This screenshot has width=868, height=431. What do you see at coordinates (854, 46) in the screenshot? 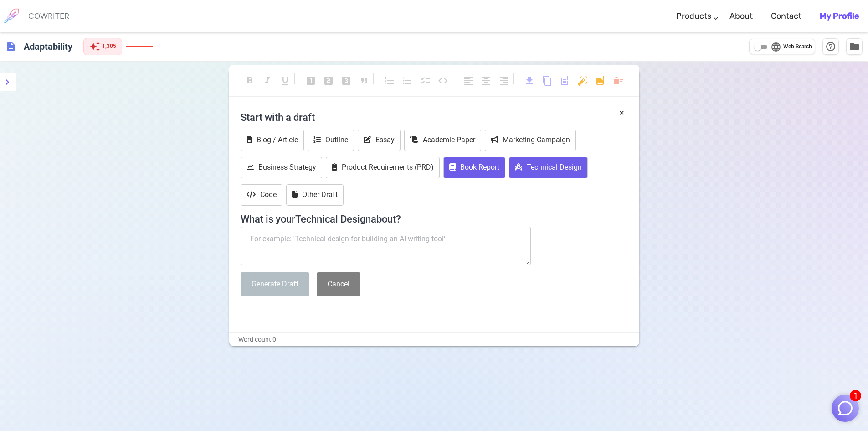
I see `span: folder` at bounding box center [854, 46].